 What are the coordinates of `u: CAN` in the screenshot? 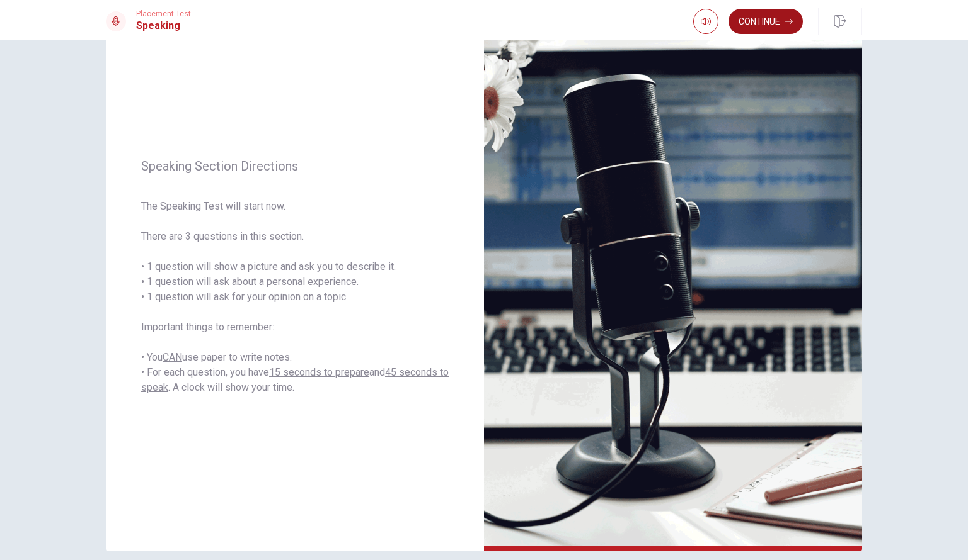 It's located at (172, 357).